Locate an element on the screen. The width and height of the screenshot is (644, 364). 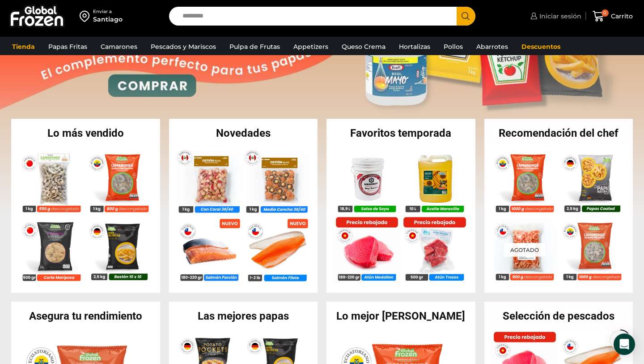
a: Papas Fritas is located at coordinates (67, 47).